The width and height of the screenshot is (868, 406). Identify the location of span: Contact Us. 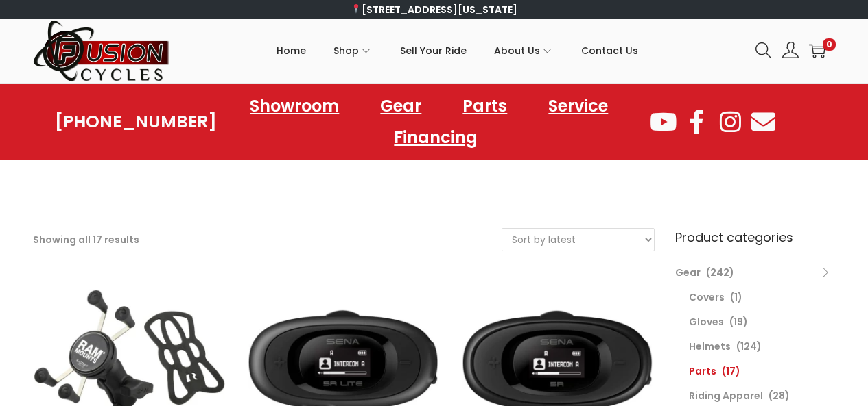
(609, 51).